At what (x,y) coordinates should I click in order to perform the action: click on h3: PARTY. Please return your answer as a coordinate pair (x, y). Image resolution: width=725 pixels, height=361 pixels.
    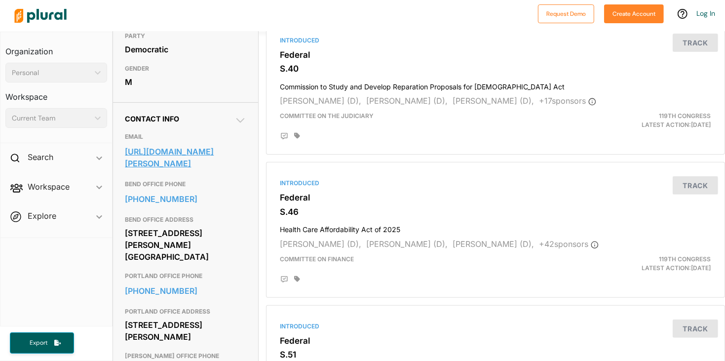
    Looking at the image, I should click on (185, 36).